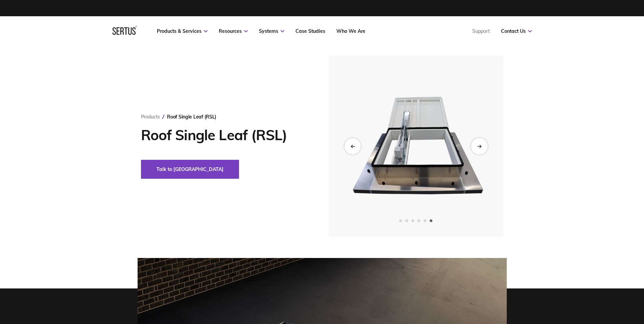 The image size is (644, 324). Describe the element at coordinates (516, 31) in the screenshot. I see `a: Contact Us` at that location.